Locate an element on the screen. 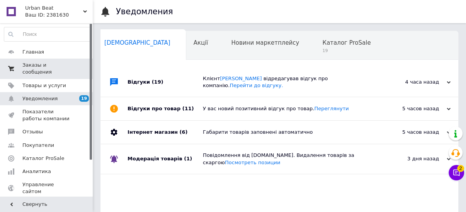 The height and width of the screenshot is (212, 466). span: Покупатели is located at coordinates (38, 146).